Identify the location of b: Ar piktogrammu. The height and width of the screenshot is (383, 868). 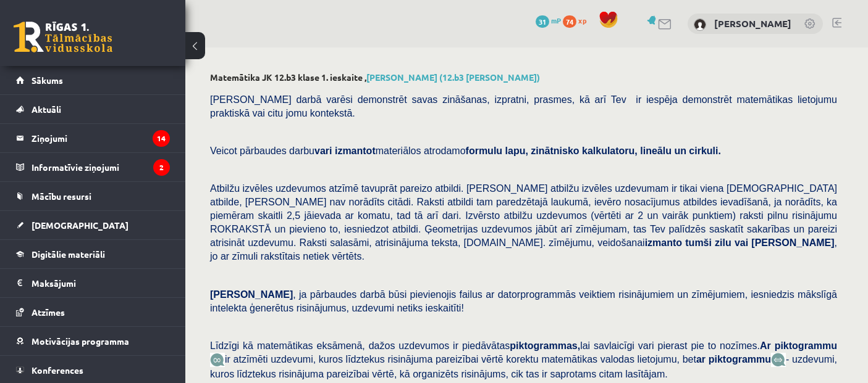
(798, 346).